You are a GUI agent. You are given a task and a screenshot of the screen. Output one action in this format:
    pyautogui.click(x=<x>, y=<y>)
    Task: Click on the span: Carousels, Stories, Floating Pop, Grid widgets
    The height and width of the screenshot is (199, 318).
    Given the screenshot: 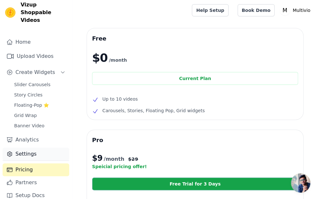 What is the action you would take?
    pyautogui.click(x=154, y=111)
    